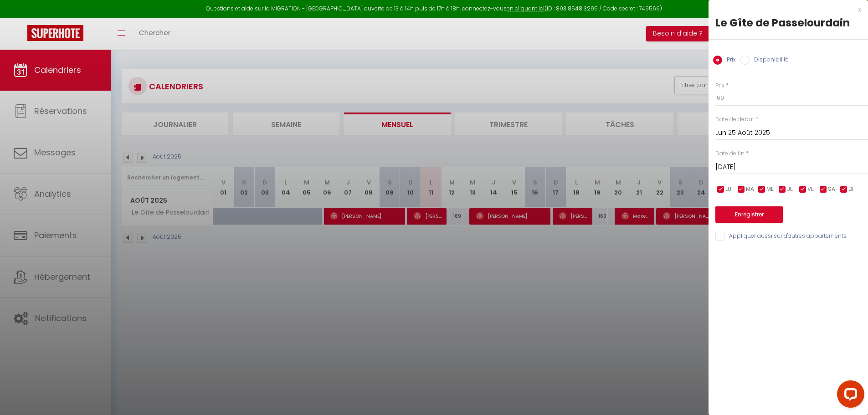  I want to click on label: Disponibilité, so click(769, 61).